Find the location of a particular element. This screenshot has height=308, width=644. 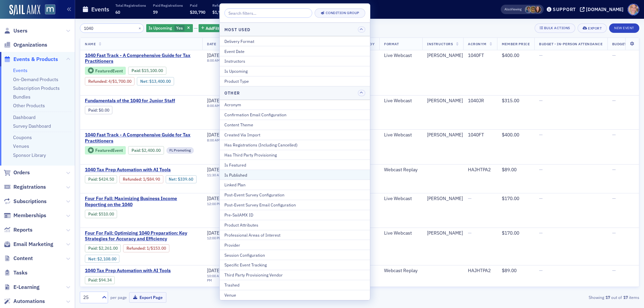

span: Chris Dougherty is located at coordinates (528, 9).